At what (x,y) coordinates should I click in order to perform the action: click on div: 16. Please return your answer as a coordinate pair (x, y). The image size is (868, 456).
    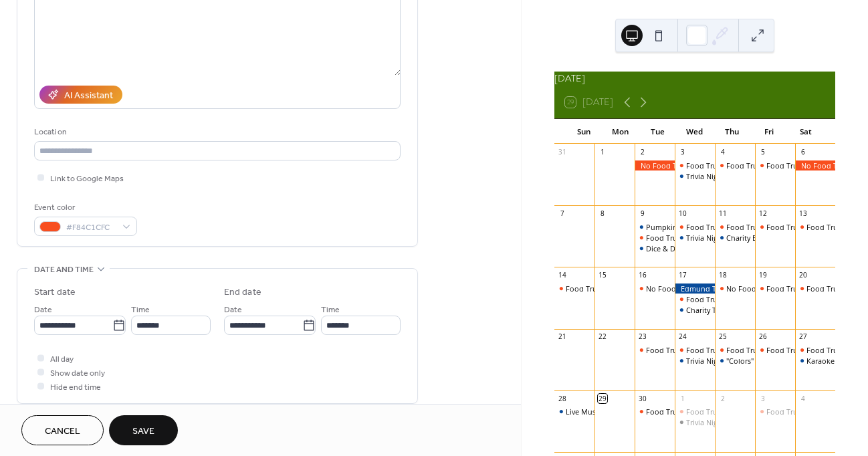
    Looking at the image, I should click on (643, 275).